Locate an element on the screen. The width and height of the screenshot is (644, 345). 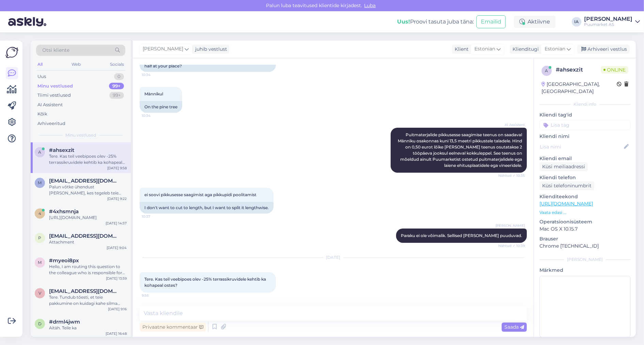
div: Tiimi vestlused is located at coordinates (54, 95).